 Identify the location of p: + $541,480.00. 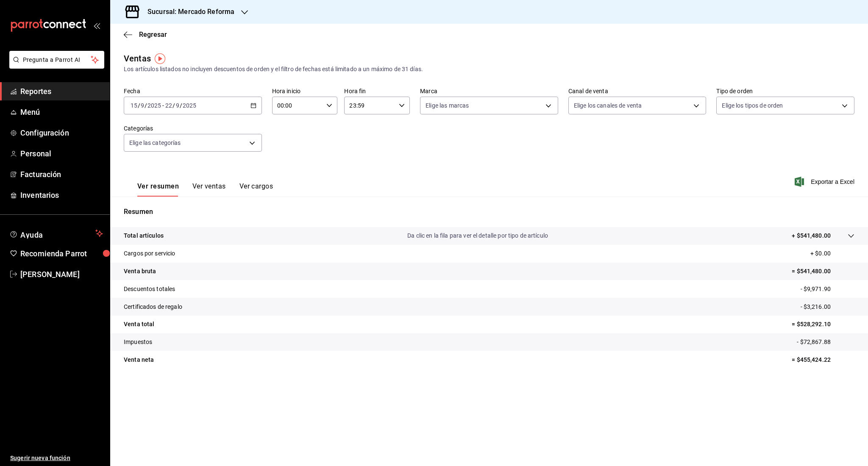
(811, 236).